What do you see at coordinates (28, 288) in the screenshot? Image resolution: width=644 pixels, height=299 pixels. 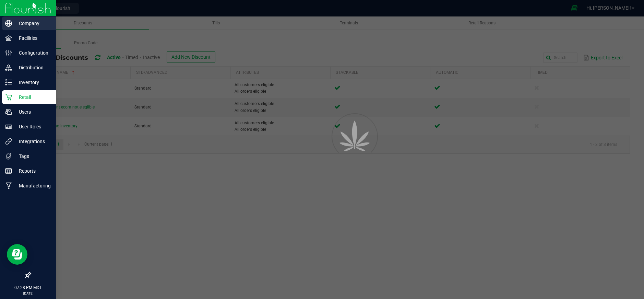 I see `p: 07:28 PM MDT` at bounding box center [28, 288].